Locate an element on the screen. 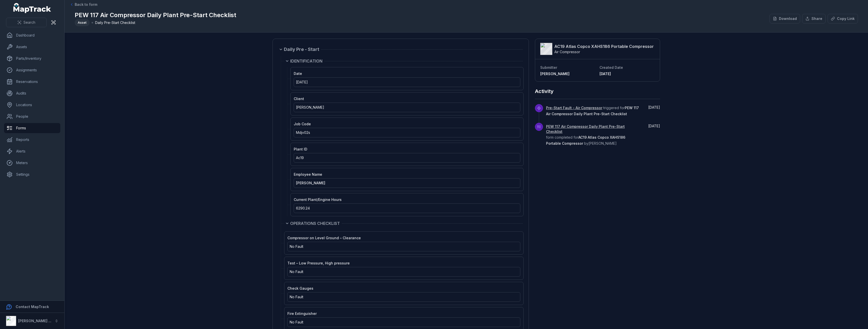  button: Copy Link is located at coordinates (842, 19).